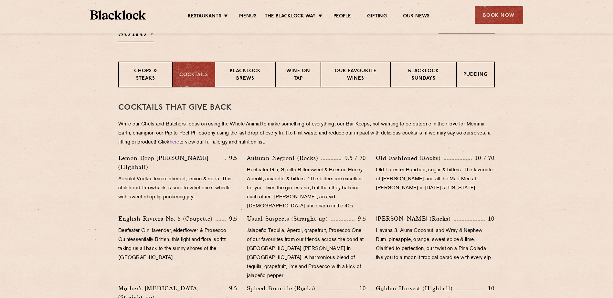 The width and height of the screenshot is (613, 298). I want to click on p: Cocktails, so click(193, 75).